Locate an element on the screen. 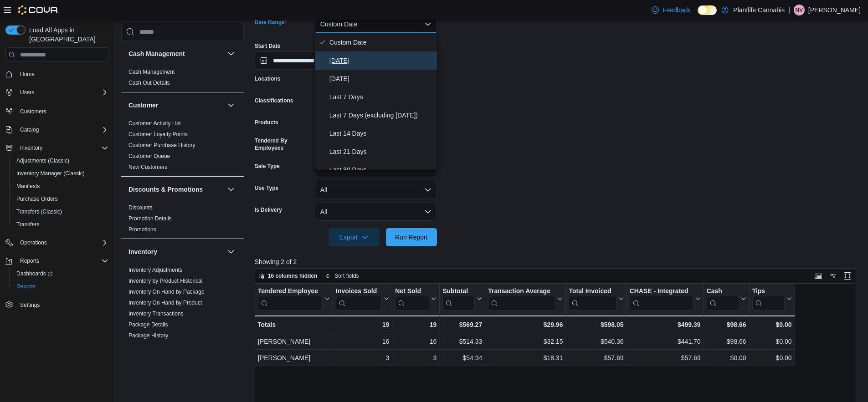 The height and width of the screenshot is (402, 868). h3: Discounts & Promotions is located at coordinates (165, 190).